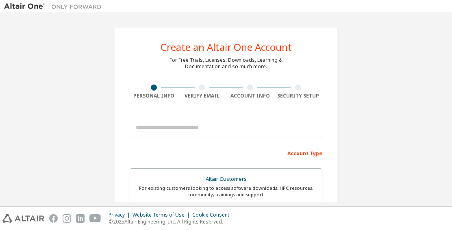 The height and width of the screenshot is (230, 452). Describe the element at coordinates (202, 96) in the screenshot. I see `div: Verify Email` at that location.